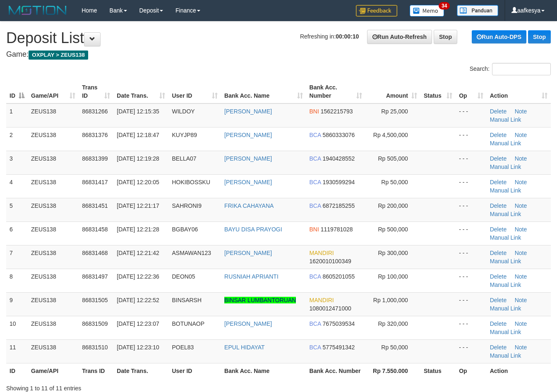 This screenshot has height=392, width=557. What do you see at coordinates (393, 92) in the screenshot?
I see `th: Amount: activate to sort column ascending` at bounding box center [393, 92].